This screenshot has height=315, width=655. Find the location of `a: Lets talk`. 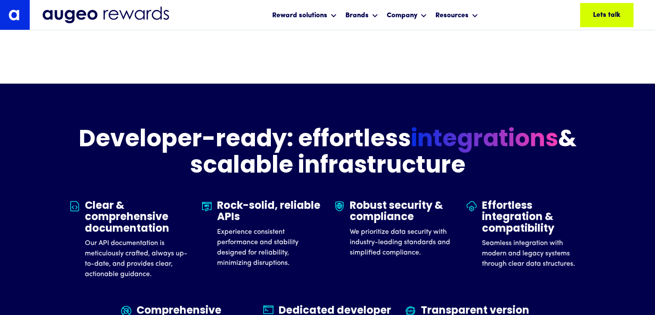

a: Lets talk is located at coordinates (607, 15).